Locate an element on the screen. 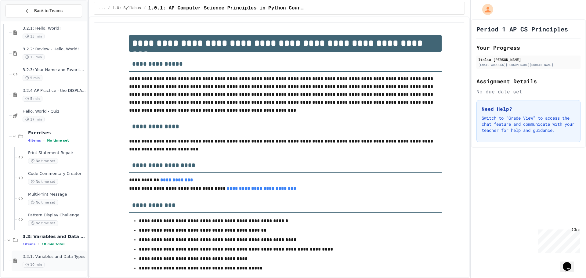  span: 10 min total is located at coordinates (53, 244).